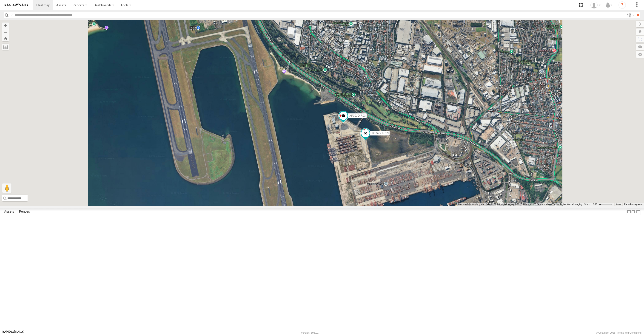 Image resolution: width=644 pixels, height=335 pixels. What do you see at coordinates (380, 133) in the screenshot?
I see `span: XO74GU-R69` at bounding box center [380, 133].